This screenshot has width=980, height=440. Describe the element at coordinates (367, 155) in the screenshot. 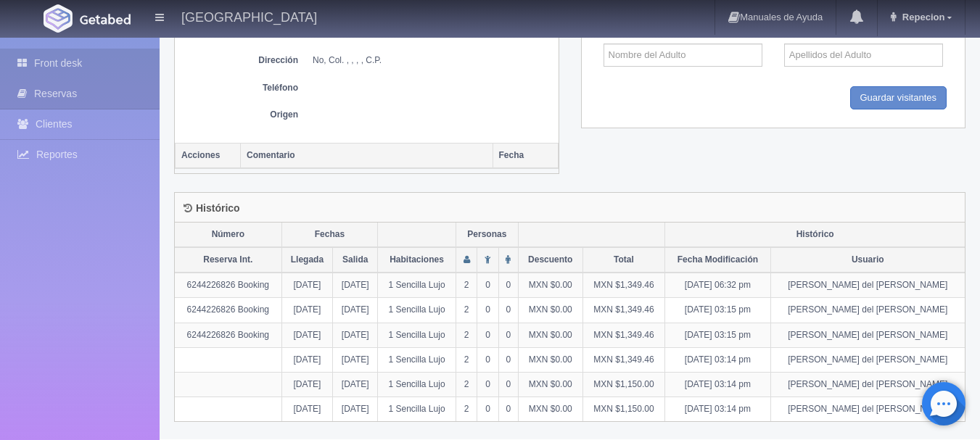

I see `th: Comentario` at that location.